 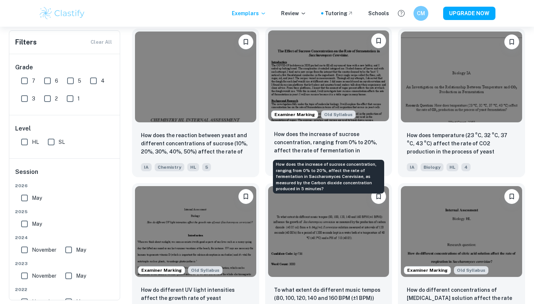 I want to click on span: 3, so click(x=33, y=99).